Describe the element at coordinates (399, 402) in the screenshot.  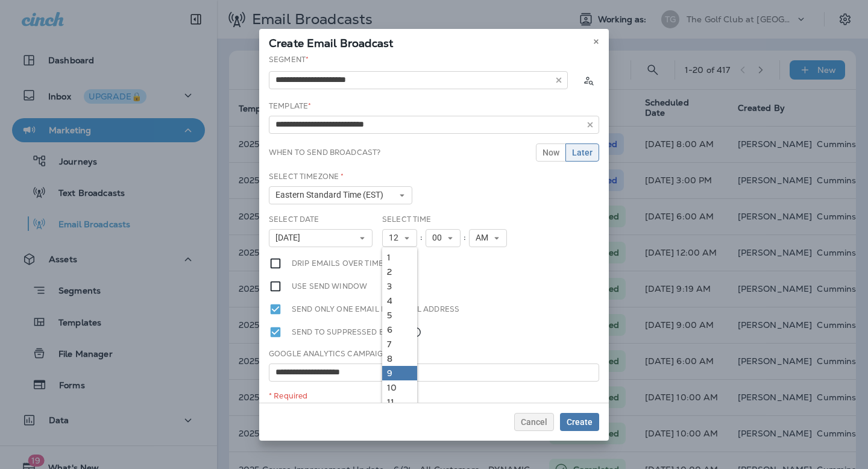
I see `a: 11` at that location.